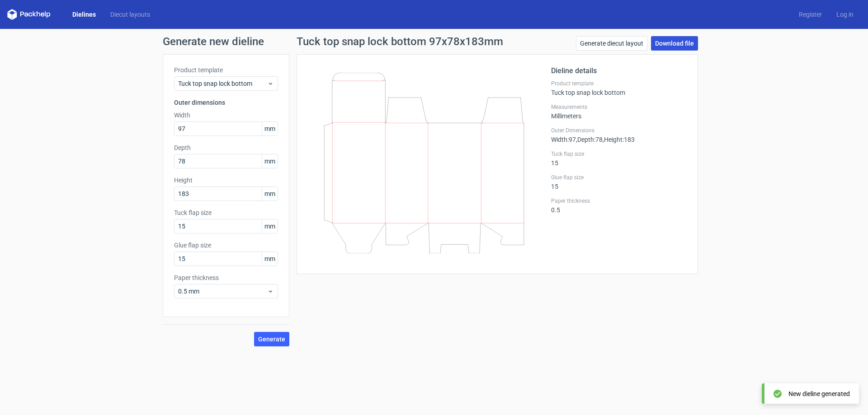 The image size is (868, 415). Describe the element at coordinates (130, 15) in the screenshot. I see `a: Diecut layouts` at that location.